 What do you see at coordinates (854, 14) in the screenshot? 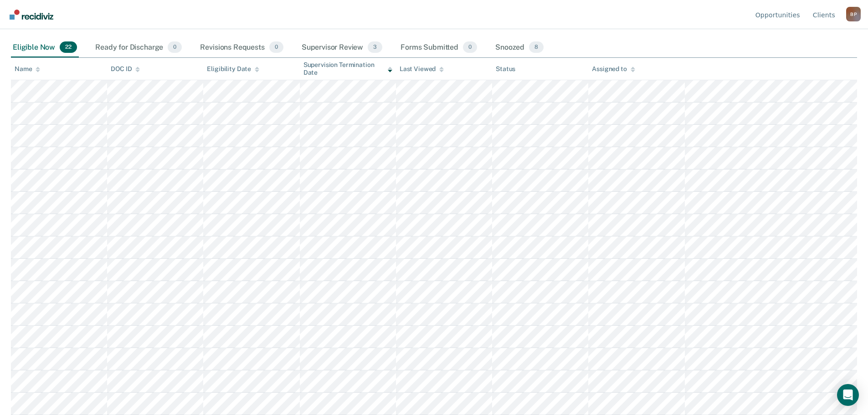
I see `div: B P` at bounding box center [854, 14].